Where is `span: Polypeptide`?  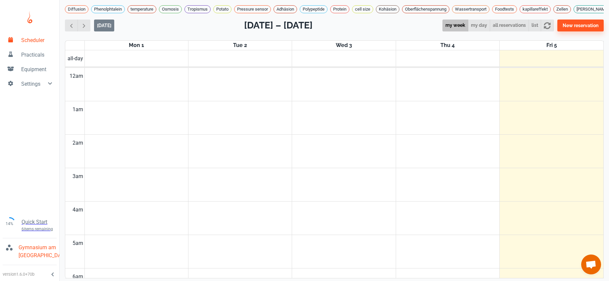
span: Polypeptide is located at coordinates (313, 9).